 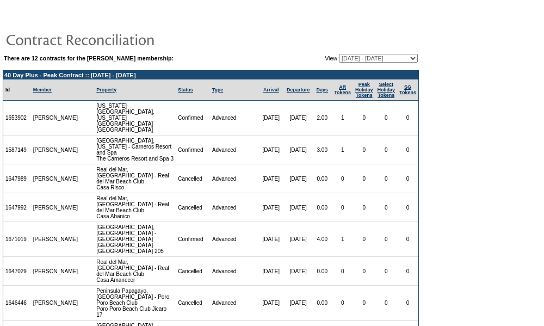 I want to click on td: 1671019, so click(x=17, y=239).